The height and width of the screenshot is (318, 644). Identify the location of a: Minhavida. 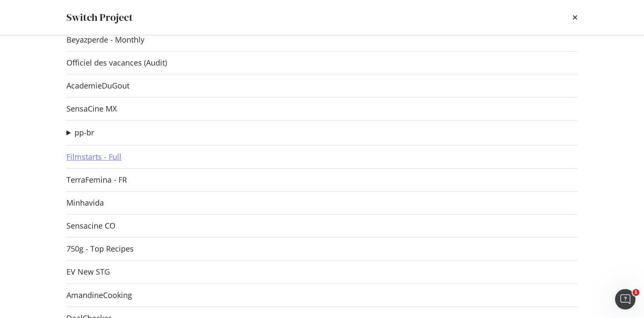
(85, 203).